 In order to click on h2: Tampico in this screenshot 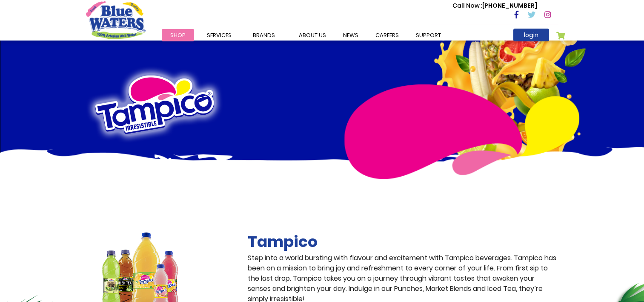, I will do `click(403, 241)`.